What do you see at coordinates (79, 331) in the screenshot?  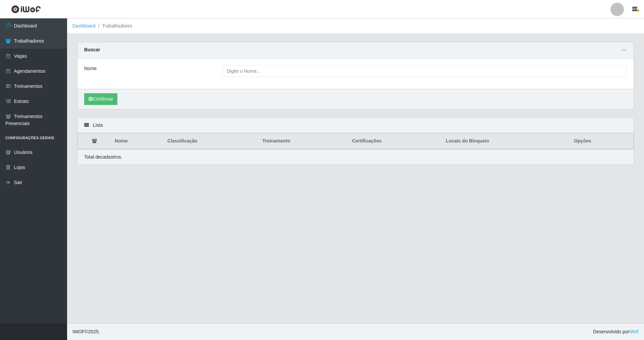 I see `span: IWOF` at bounding box center [79, 331].